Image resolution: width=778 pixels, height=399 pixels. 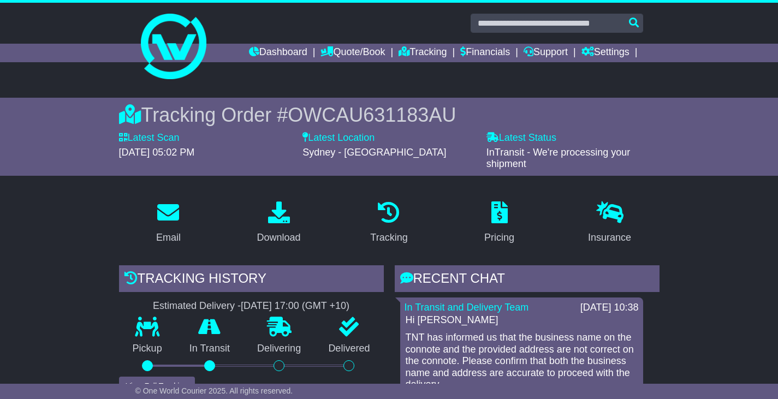 What do you see at coordinates (605, 53) in the screenshot?
I see `a: Settings` at bounding box center [605, 53].